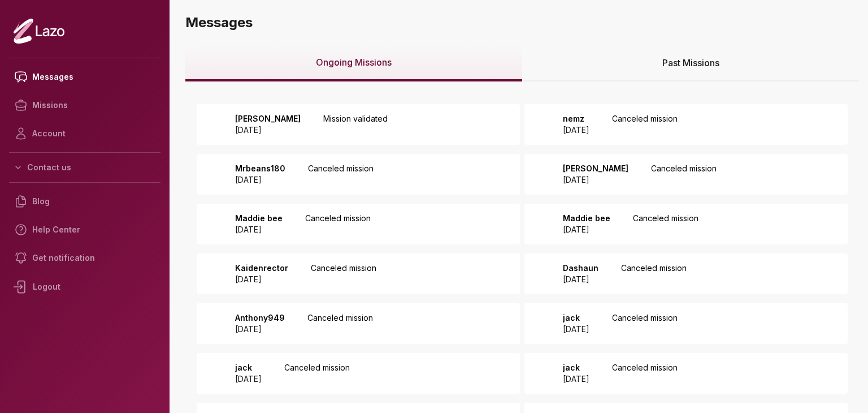 Image resolution: width=868 pixels, height=413 pixels. I want to click on p: Mission validated, so click(355, 124).